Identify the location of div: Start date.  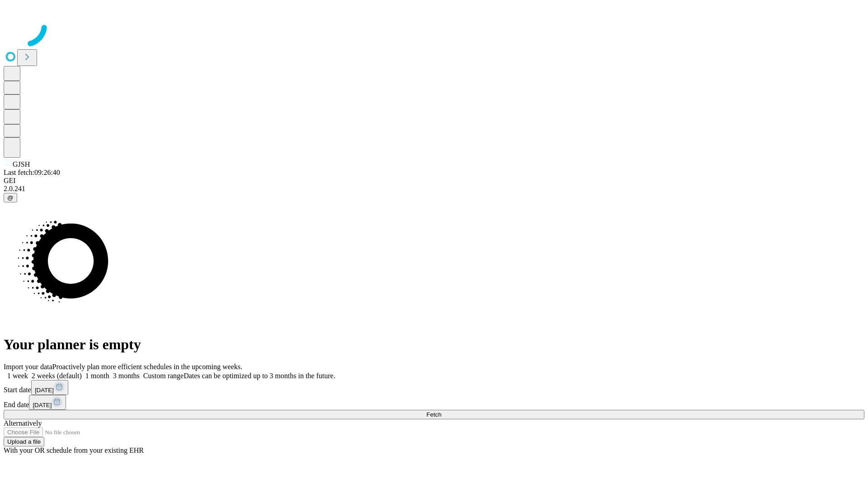
(434, 387).